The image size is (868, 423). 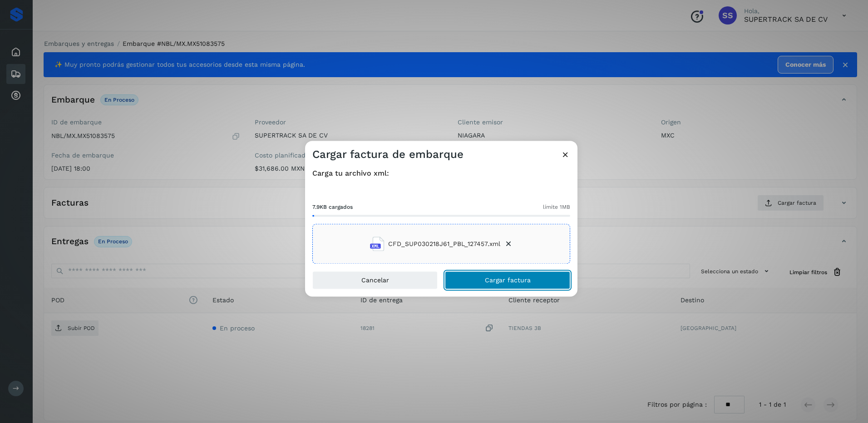 What do you see at coordinates (375, 280) in the screenshot?
I see `button: Cancelar` at bounding box center [375, 280].